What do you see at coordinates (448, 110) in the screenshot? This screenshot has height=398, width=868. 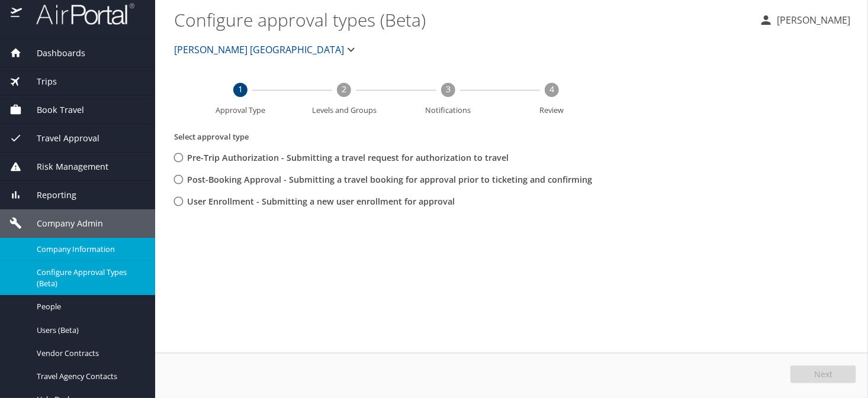 I see `span: Notifications` at bounding box center [448, 110].